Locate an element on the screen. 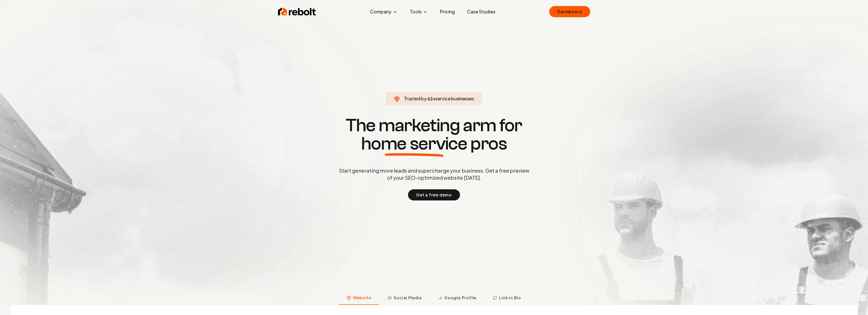 This screenshot has width=868, height=315. p: Start generating more leads and supercharge your business. Get a free preview of your SEO-optimiz... is located at coordinates (434, 174).